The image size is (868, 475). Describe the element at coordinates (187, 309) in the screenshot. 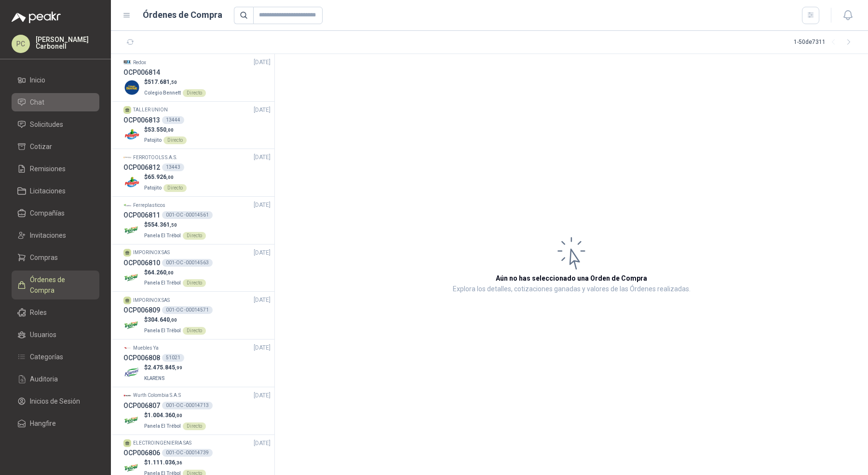

I see `div: 001-OC -00014571` at that location.